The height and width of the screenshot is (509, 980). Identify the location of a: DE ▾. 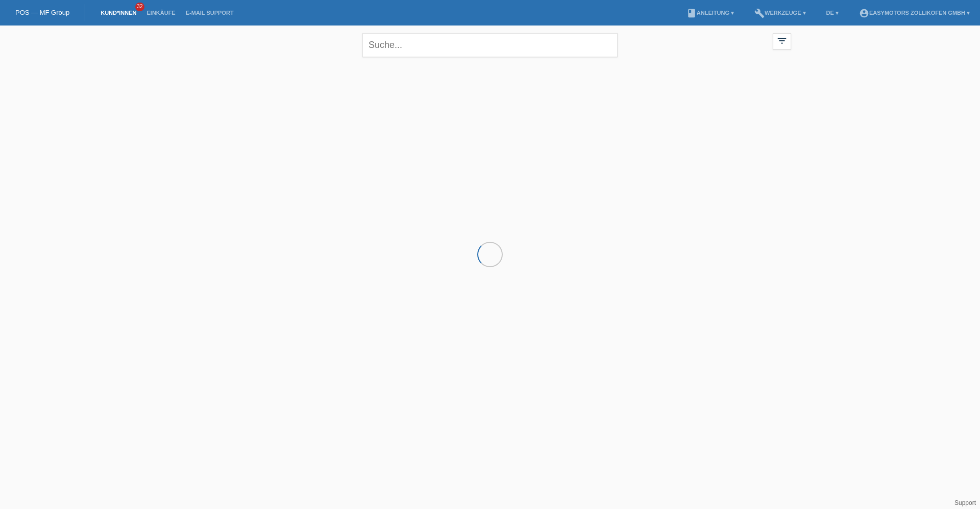
(833, 13).